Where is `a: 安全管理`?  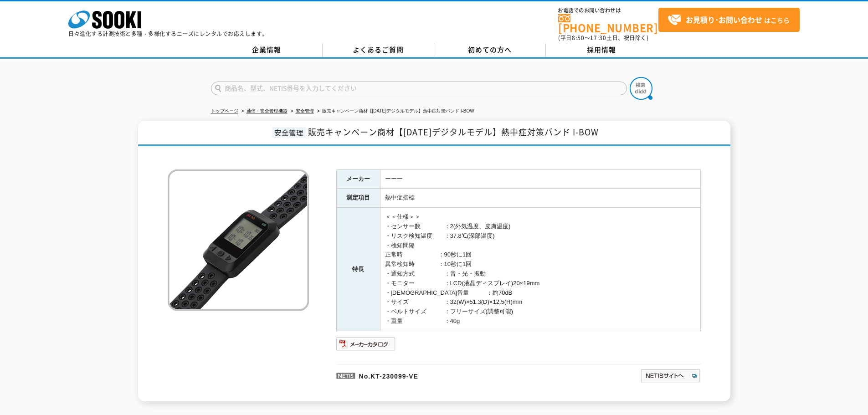
a: 安全管理 is located at coordinates (305, 111).